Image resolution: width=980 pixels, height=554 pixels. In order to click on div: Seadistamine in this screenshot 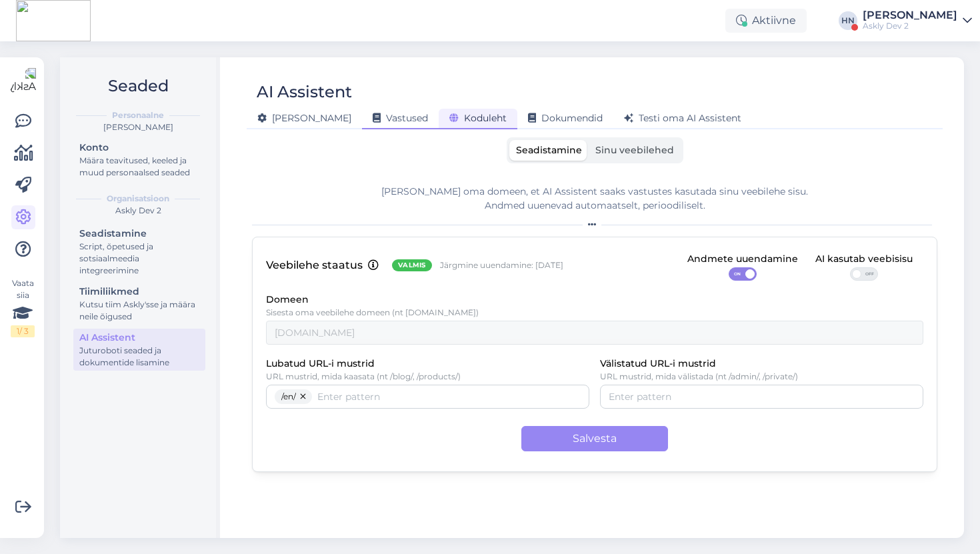, I will do `click(139, 233)`.